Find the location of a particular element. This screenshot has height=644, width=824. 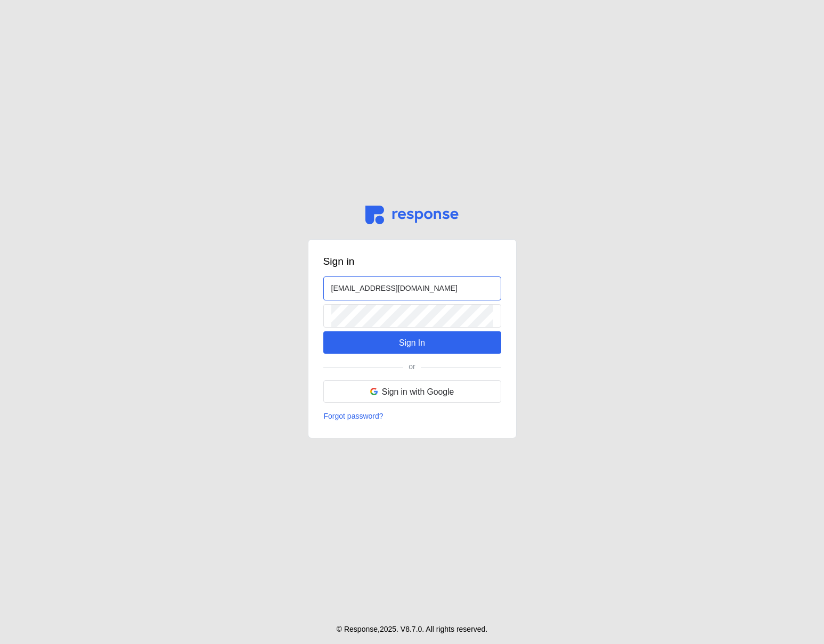

p: or is located at coordinates (412, 367).